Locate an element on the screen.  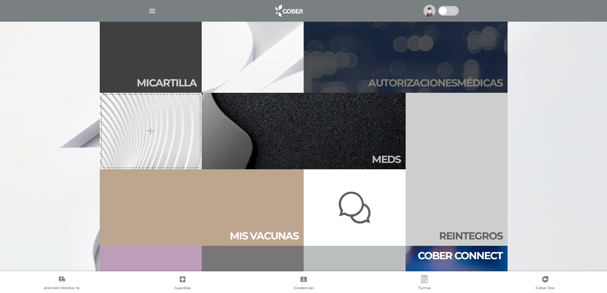
img: Cober_menu-lines-white.svg is located at coordinates (152, 11).